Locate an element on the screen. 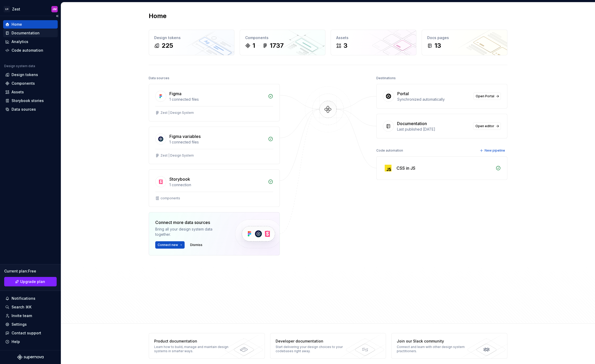 The image size is (595, 364). a: Invite team is located at coordinates (30, 315).